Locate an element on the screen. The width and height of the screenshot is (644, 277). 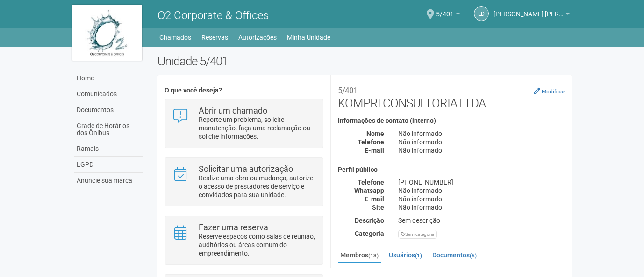
a: LGPD is located at coordinates (109, 165).